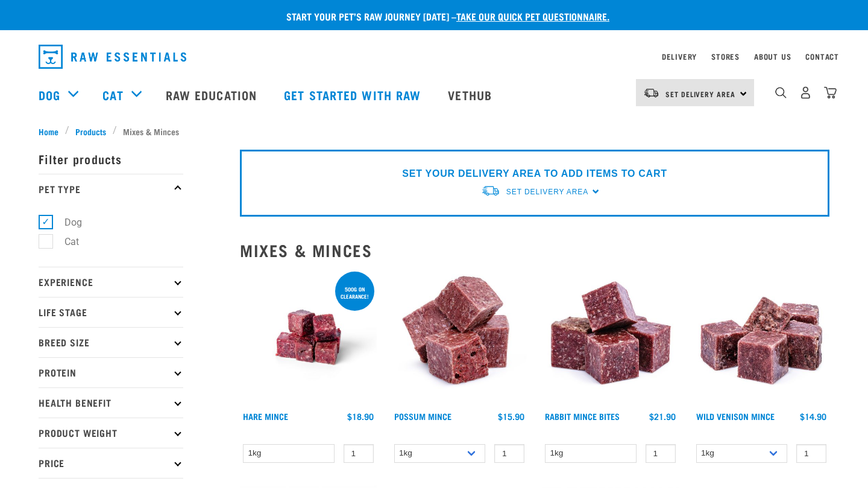 The height and width of the screenshot is (490, 868). What do you see at coordinates (111, 402) in the screenshot?
I see `p: Health Benefit` at bounding box center [111, 402].